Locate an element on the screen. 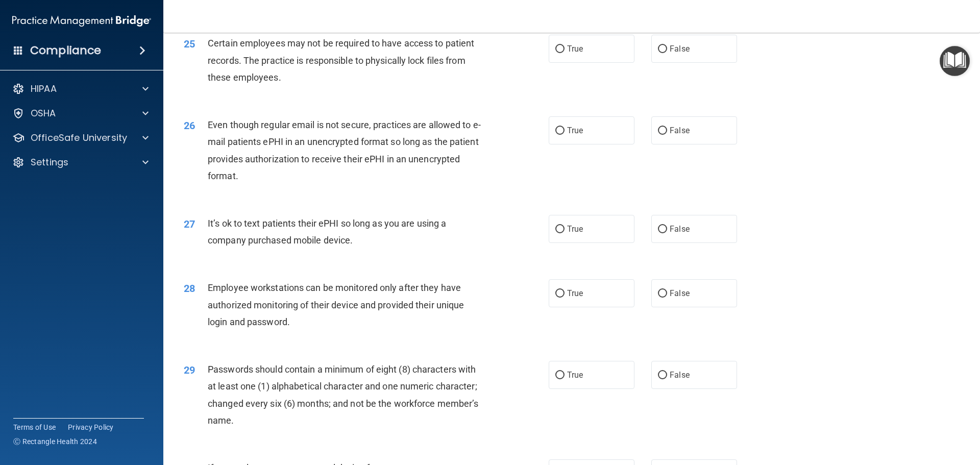 The height and width of the screenshot is (465, 980). span: 28 is located at coordinates (189, 289).